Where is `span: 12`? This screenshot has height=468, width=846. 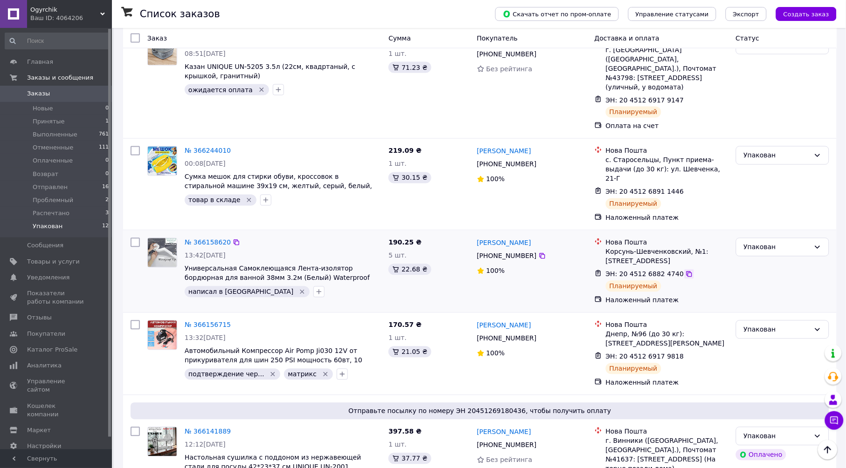
span: 12 is located at coordinates (105, 227).